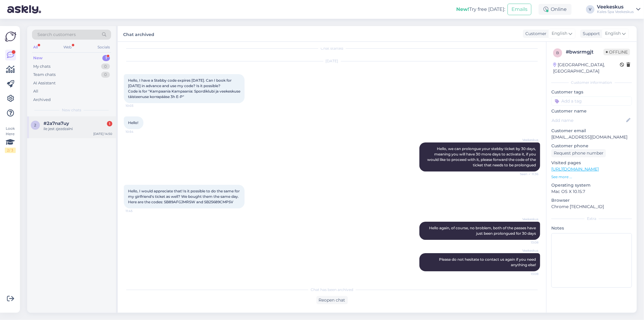 The image size is (644, 320). Describe the element at coordinates (615, 12) in the screenshot. I see `div: Kales Spa Veekeskus` at that location.